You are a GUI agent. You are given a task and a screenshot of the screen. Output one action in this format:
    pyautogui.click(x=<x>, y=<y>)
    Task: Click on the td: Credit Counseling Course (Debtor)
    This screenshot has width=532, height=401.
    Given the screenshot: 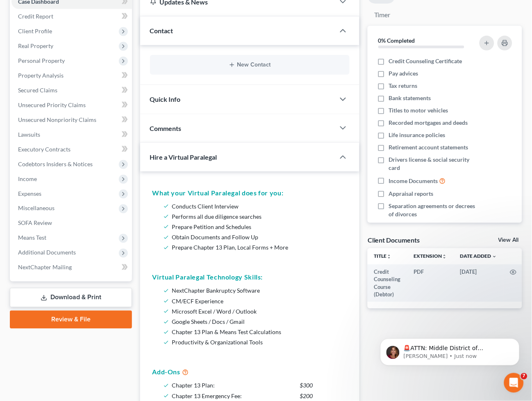 What is the action you would take?
    pyautogui.click(x=388, y=283)
    